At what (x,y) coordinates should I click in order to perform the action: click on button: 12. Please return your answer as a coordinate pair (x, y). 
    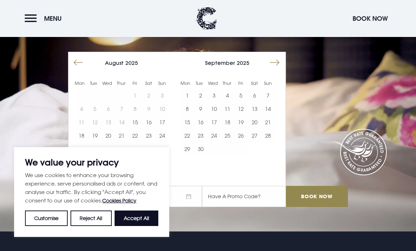
    Looking at the image, I should click on (241, 109).